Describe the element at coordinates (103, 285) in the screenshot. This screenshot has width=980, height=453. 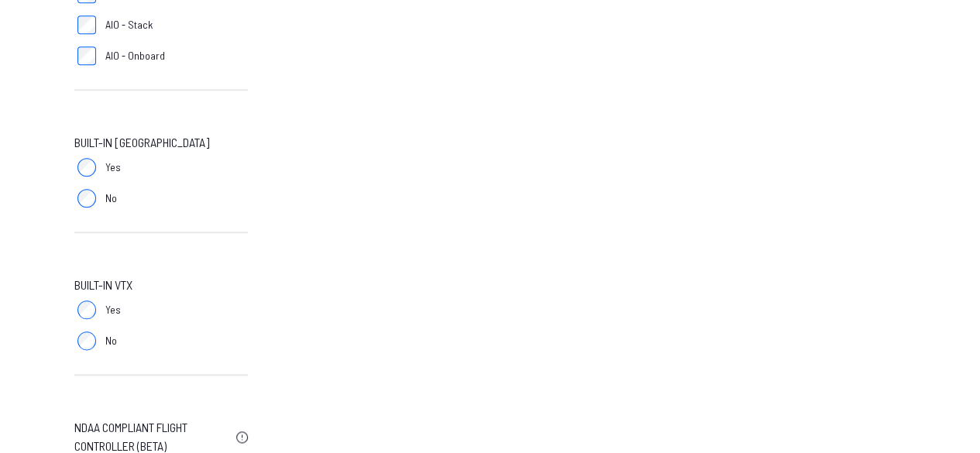
I see `span: Built-in VTX` at that location.